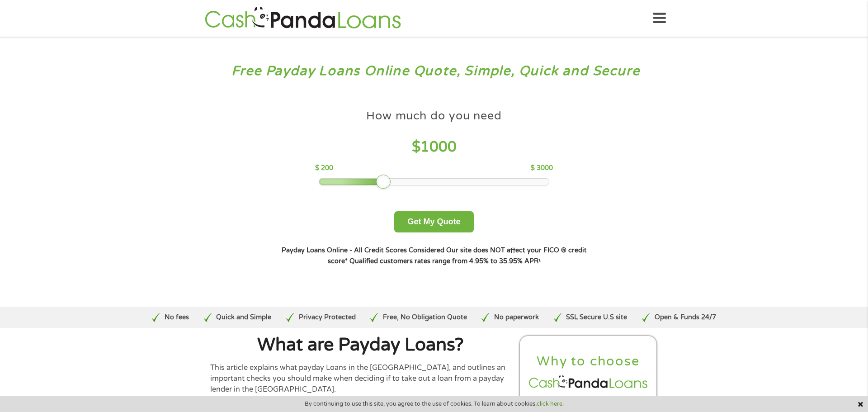 The height and width of the screenshot is (412, 868). Describe the element at coordinates (445, 261) in the screenshot. I see `strong: Qualified customers rates range from 4.95% to 35.95% APR¹` at that location.